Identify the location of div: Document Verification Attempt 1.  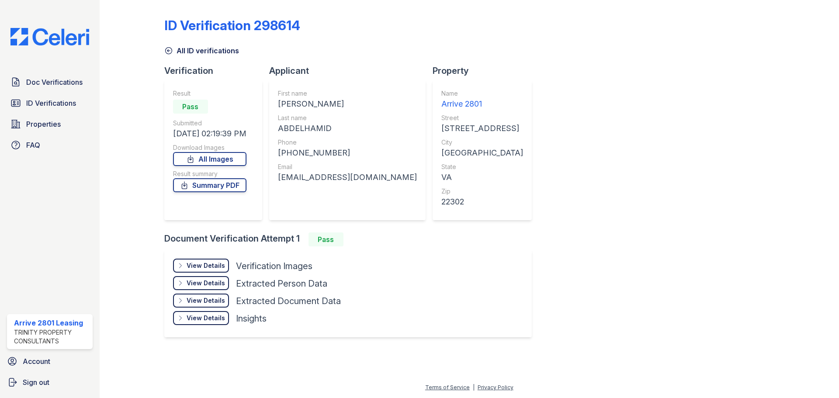
(351, 240).